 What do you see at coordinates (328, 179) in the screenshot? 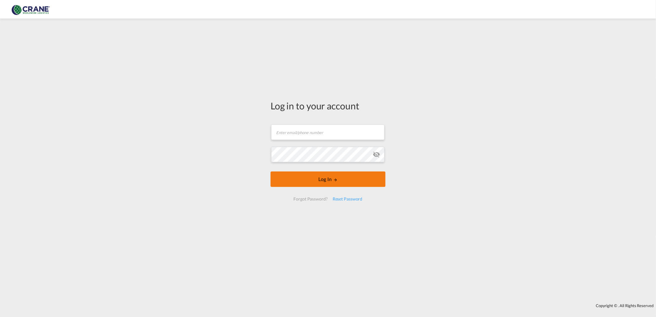
I see `button: LOGIN` at bounding box center [328, 179].